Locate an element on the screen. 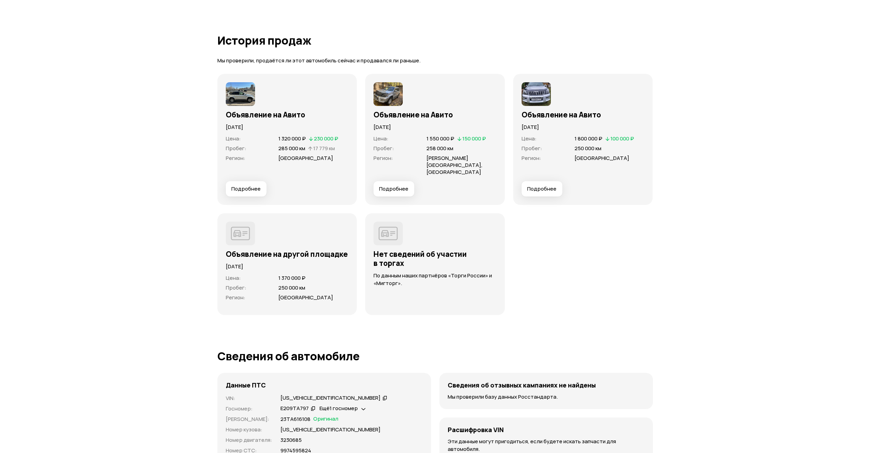  p: 23ТА616108 is located at coordinates (295, 419).